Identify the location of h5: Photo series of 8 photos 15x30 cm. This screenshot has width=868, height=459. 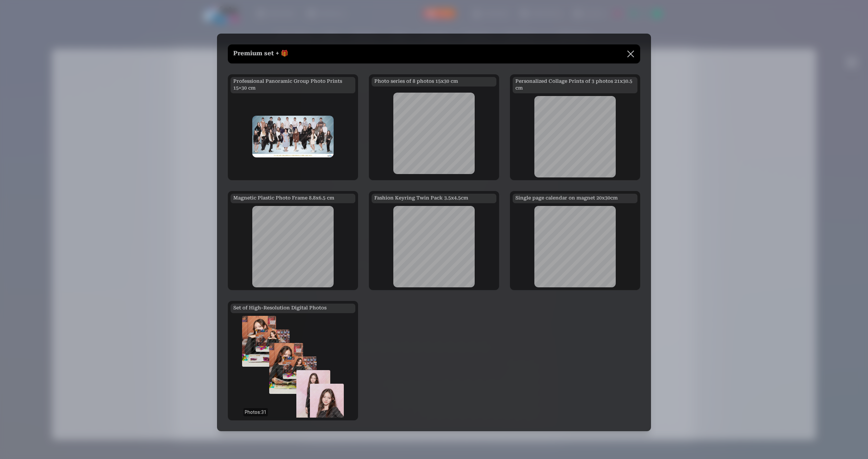
(434, 82).